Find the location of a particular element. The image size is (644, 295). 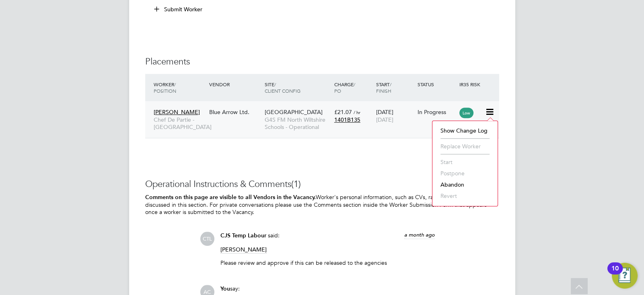

span: said: is located at coordinates (274, 235).